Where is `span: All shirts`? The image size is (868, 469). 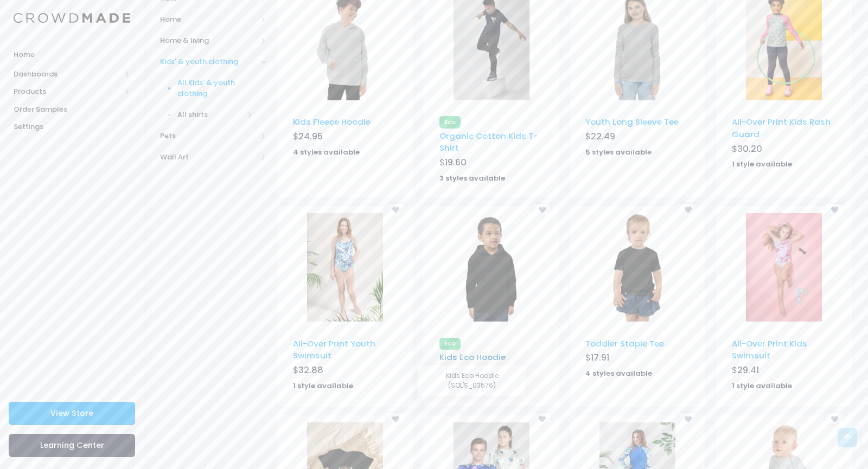
span: All shirts is located at coordinates (210, 115).